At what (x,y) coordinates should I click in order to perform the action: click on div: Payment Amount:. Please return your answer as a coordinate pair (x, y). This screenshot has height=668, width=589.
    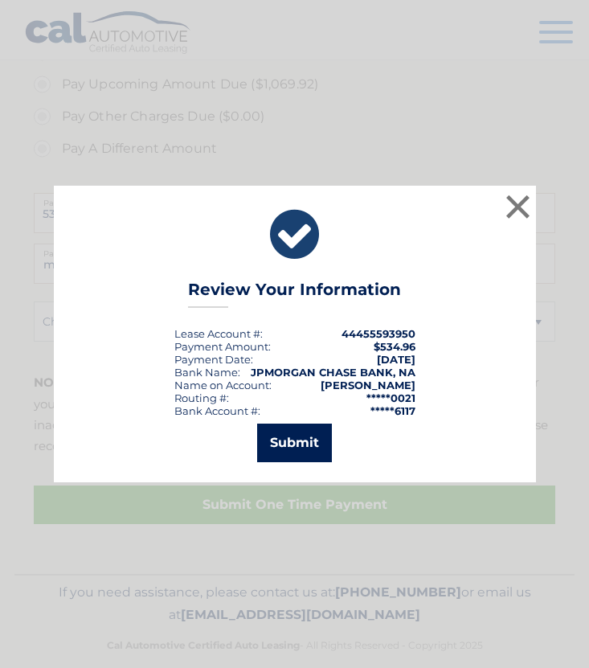
    Looking at the image, I should click on (223, 347).